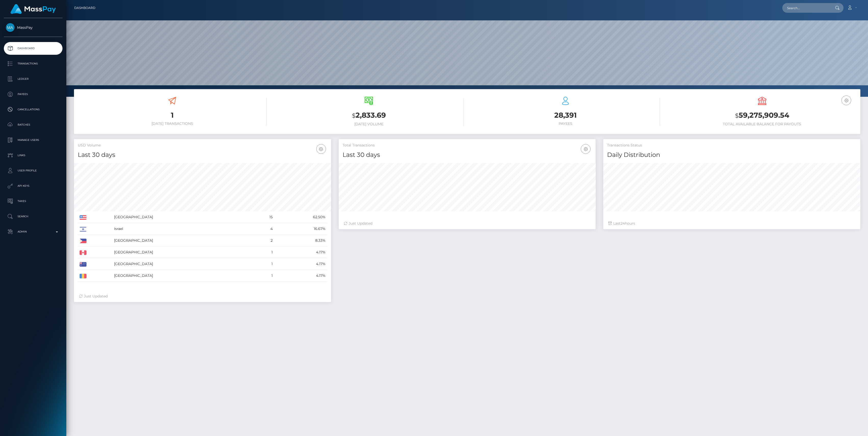  I want to click on a: API Keys, so click(33, 186).